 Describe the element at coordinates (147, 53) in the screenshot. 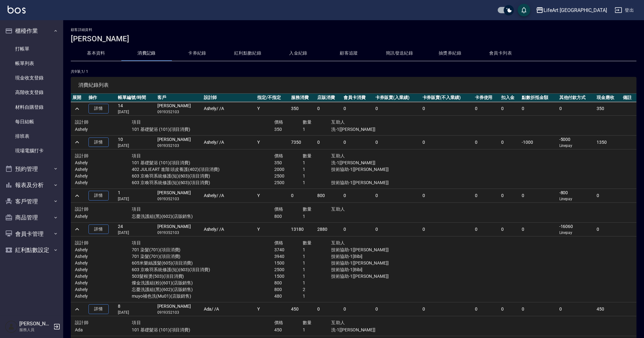

I see `button: 消費記錄` at that location.